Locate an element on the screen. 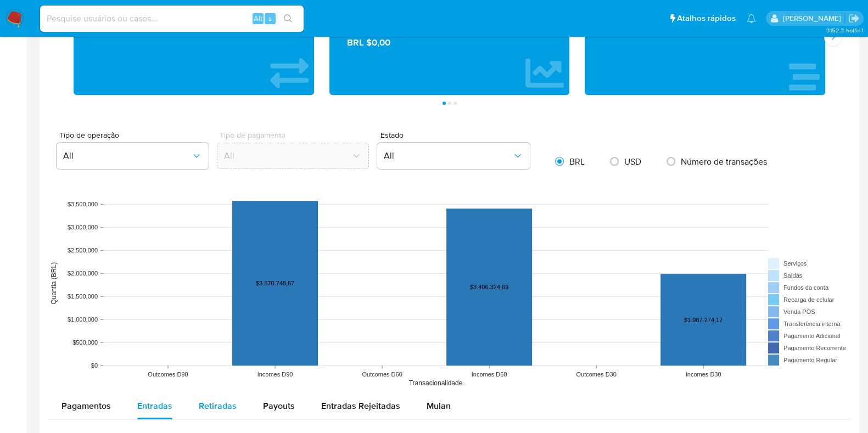 The image size is (868, 433). span: Alt is located at coordinates (258, 18).